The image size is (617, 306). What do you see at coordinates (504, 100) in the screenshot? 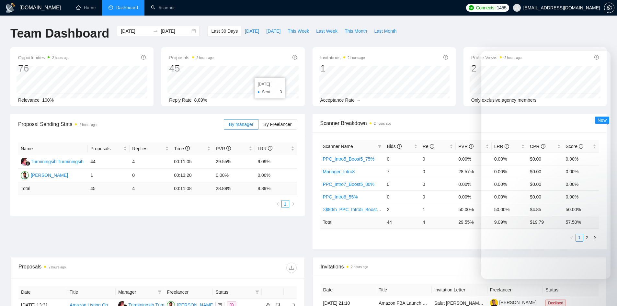
I see `span: Only exclusive agency members` at bounding box center [504, 100].